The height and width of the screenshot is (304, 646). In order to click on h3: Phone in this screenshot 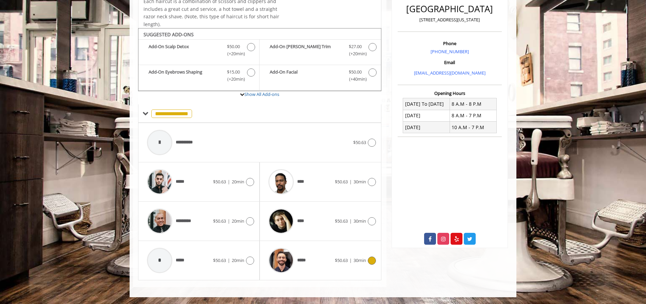, I will do `click(449, 43)`.